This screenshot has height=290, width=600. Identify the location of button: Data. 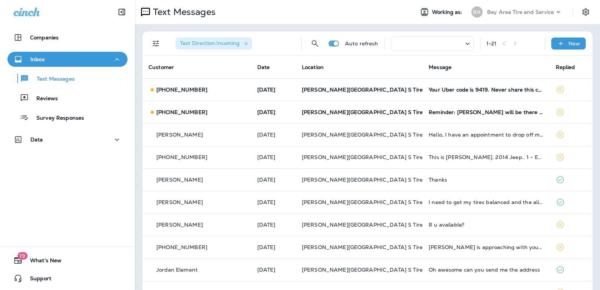
(67, 139).